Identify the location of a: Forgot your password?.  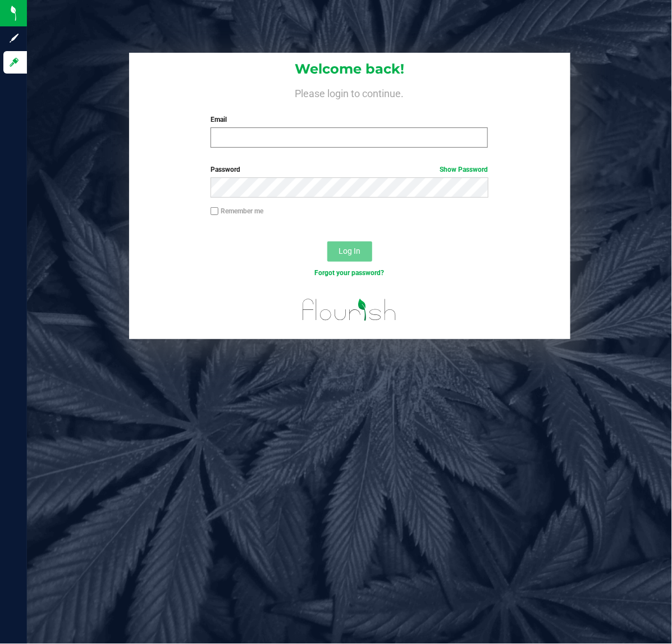
(349, 273).